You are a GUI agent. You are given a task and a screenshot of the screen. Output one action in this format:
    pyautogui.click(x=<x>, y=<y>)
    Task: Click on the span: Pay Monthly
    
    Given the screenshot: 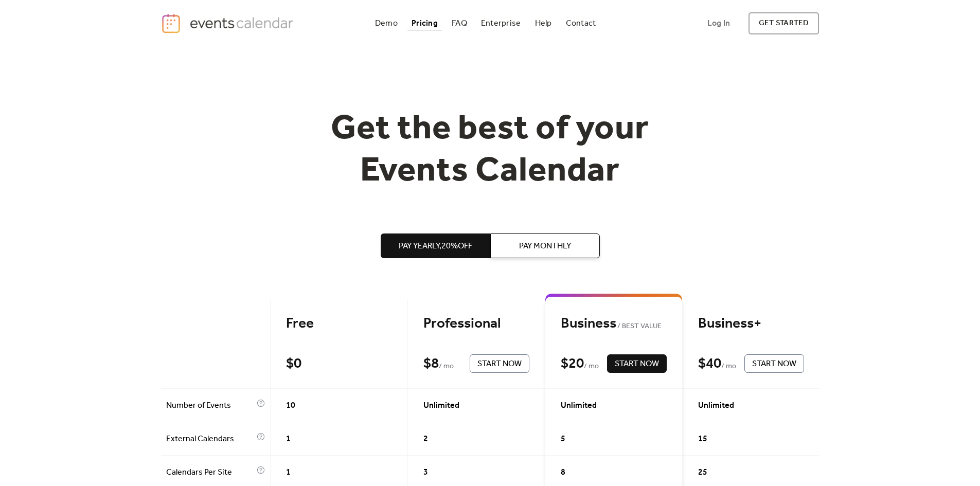 What is the action you would take?
    pyautogui.click(x=545, y=246)
    